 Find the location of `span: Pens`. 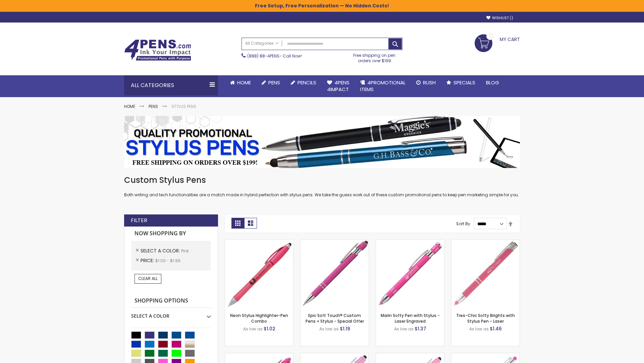

span: Pens is located at coordinates (274, 83).